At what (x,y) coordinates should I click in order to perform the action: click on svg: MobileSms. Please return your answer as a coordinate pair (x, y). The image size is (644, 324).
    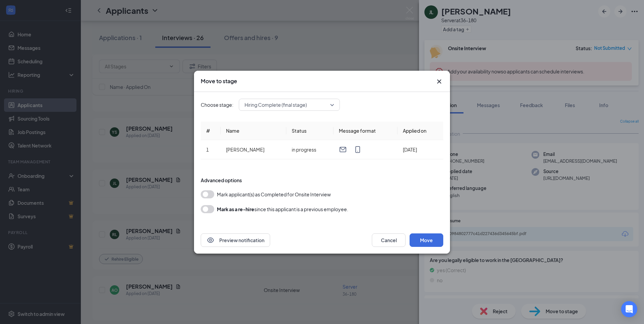
    Looking at the image, I should click on (357, 149).